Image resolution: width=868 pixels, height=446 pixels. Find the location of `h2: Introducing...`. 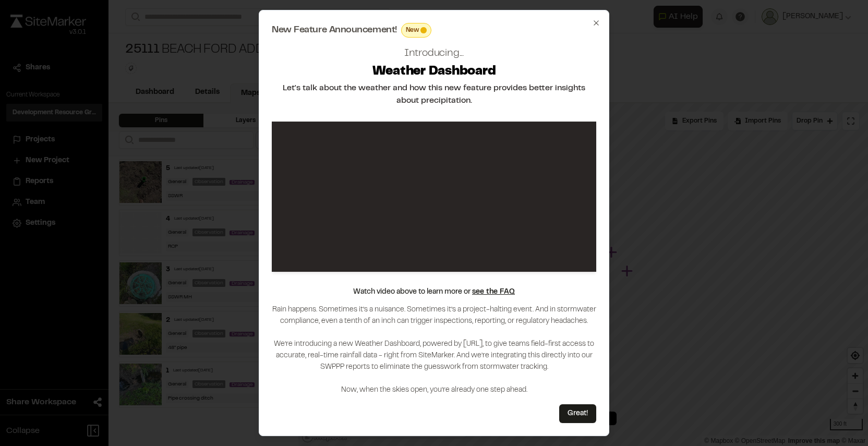

h2: Introducing... is located at coordinates (434, 54).